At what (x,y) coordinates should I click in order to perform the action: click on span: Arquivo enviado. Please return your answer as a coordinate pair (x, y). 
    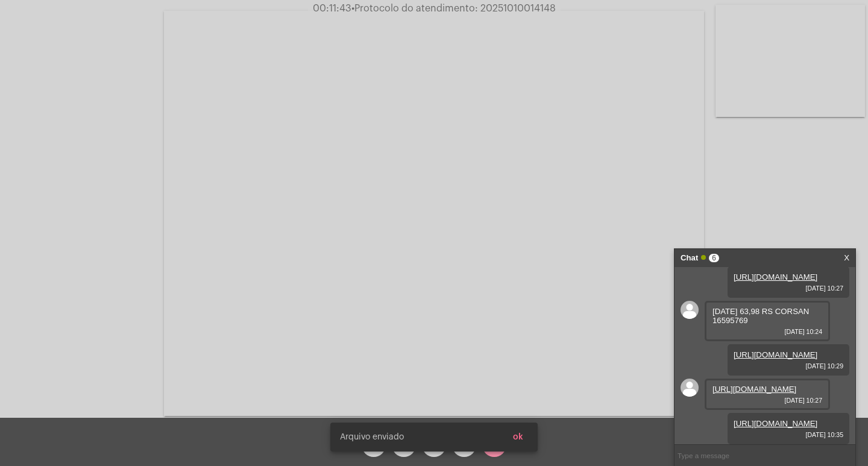
    Looking at the image, I should click on (372, 437).